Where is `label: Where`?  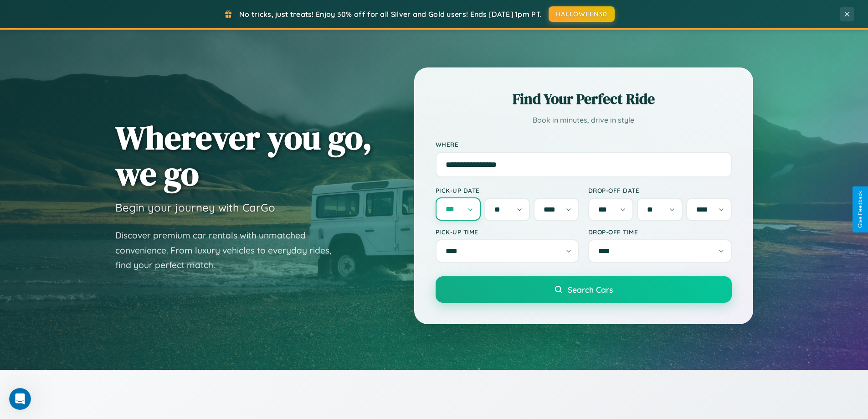 label: Where is located at coordinates (584, 144).